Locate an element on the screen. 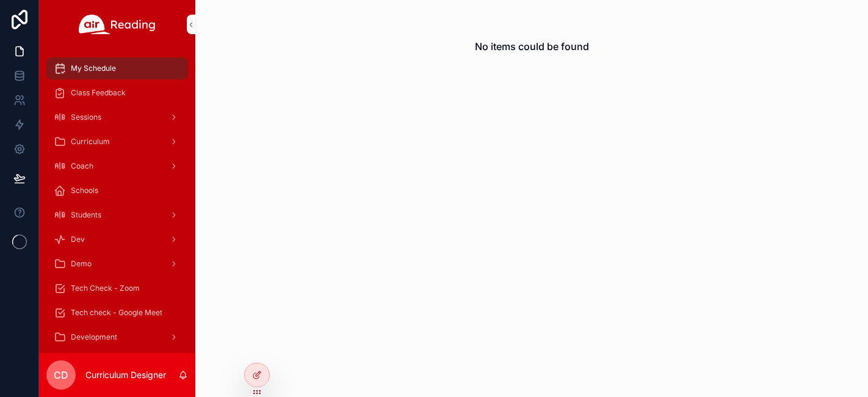  span: Schools is located at coordinates (84, 191).